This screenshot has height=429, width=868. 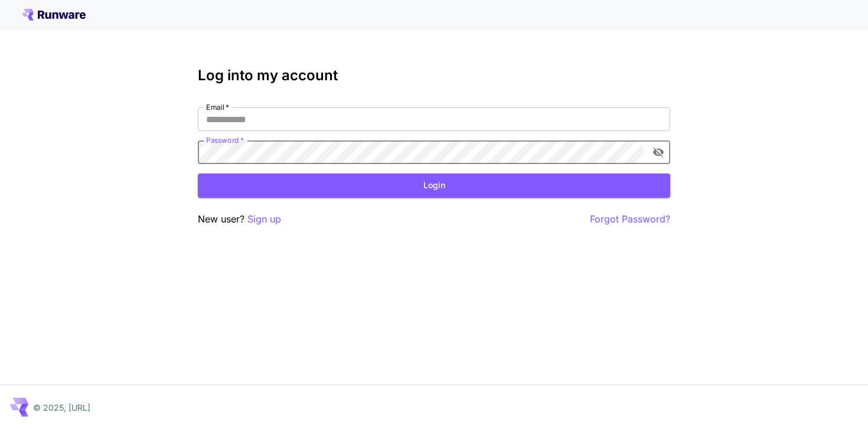 What do you see at coordinates (630, 219) in the screenshot?
I see `button: Forgot Password?` at bounding box center [630, 219].